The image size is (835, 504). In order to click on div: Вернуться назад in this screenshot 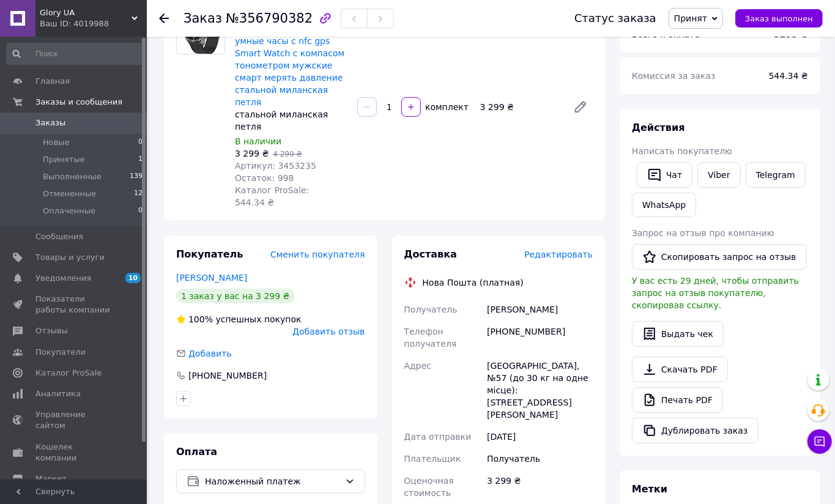, I will do `click(164, 19)`.